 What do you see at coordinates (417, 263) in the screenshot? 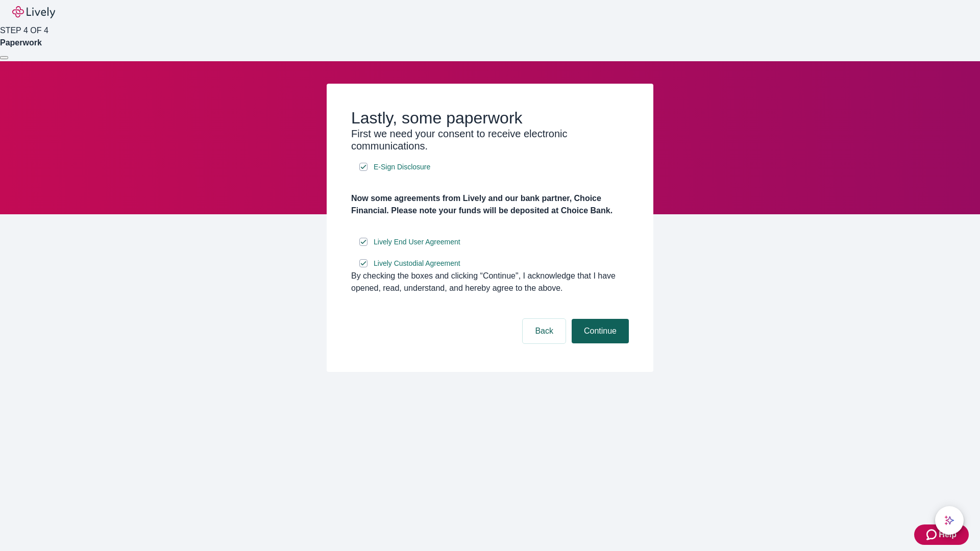
I see `span: Lively Custodial Agreement` at bounding box center [417, 263].